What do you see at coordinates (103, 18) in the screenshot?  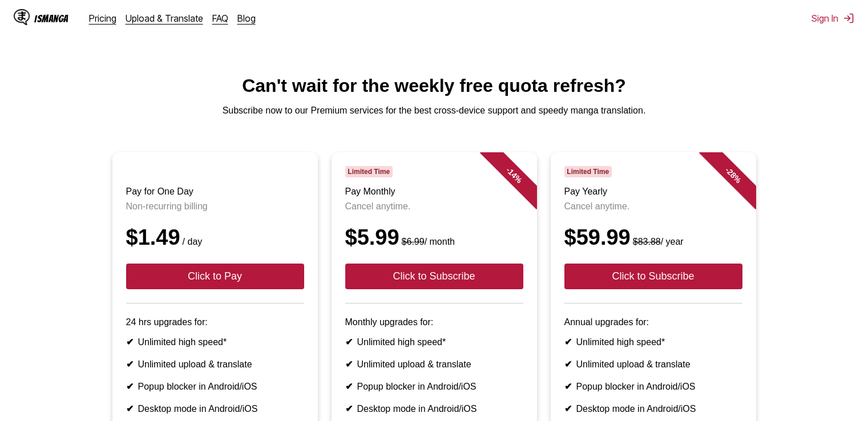 I see `a: Pricing` at bounding box center [103, 18].